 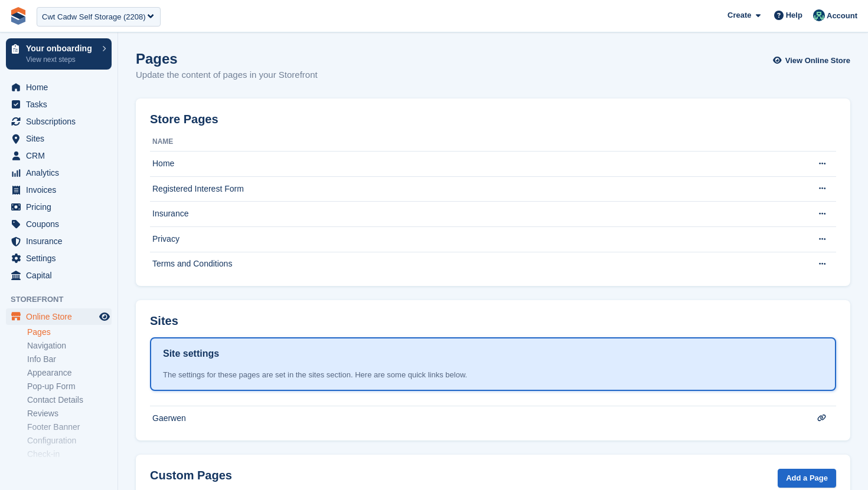 What do you see at coordinates (61, 60) in the screenshot?
I see `p: View next steps` at bounding box center [61, 60].